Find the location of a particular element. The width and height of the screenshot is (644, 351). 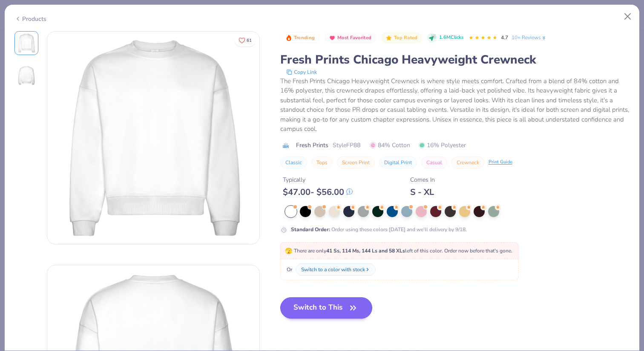

div: Products is located at coordinates (30, 19).